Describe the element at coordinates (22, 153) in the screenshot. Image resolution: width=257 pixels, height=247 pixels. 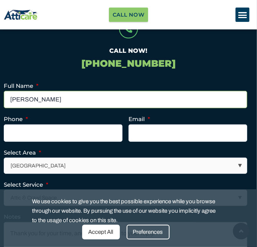
I see `label: Select Area` at that location.